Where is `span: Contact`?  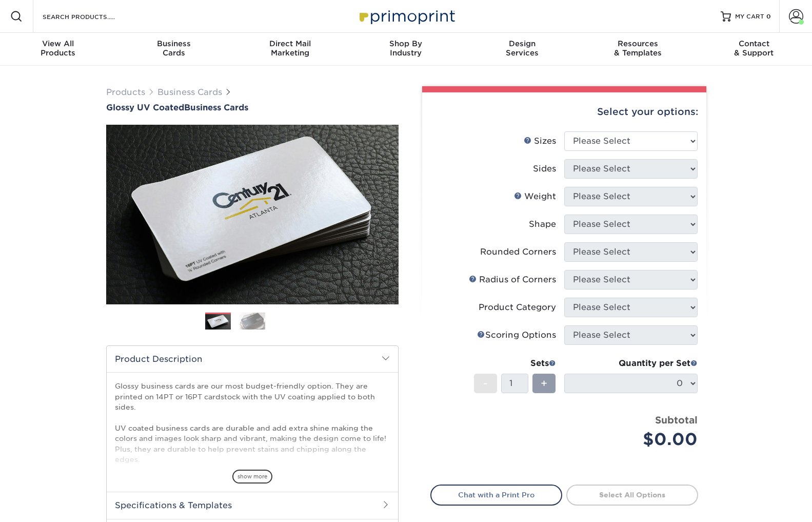 span: Contact is located at coordinates (754, 44).